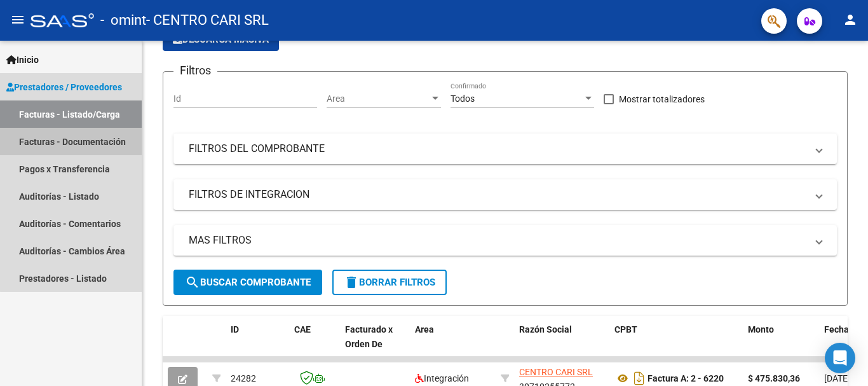 The image size is (868, 386). Describe the element at coordinates (850, 19) in the screenshot. I see `mat-icon: person` at that location.